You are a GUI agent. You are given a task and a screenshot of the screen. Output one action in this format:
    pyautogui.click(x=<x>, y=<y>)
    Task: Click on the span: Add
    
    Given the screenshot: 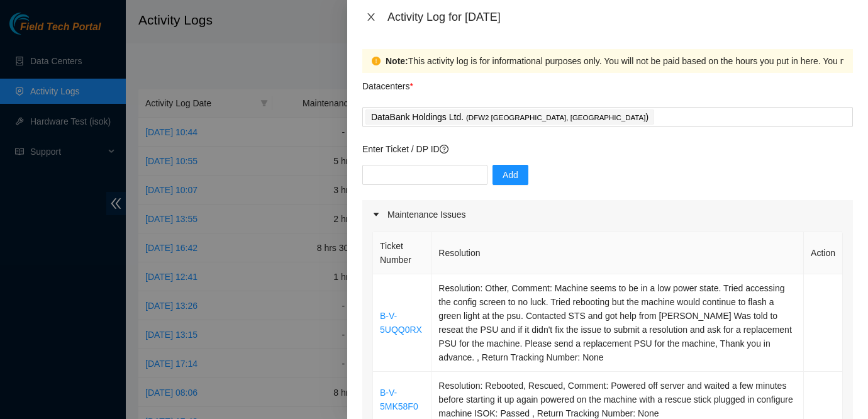 What is the action you would take?
    pyautogui.click(x=510, y=175)
    